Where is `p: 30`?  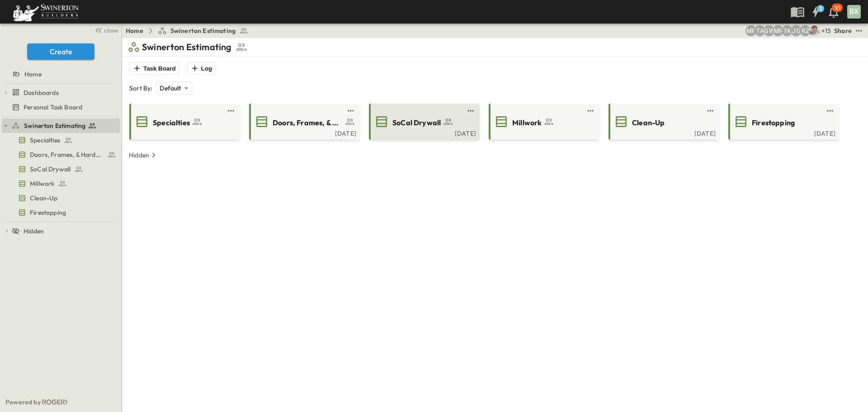
p: 30 is located at coordinates (838, 8).